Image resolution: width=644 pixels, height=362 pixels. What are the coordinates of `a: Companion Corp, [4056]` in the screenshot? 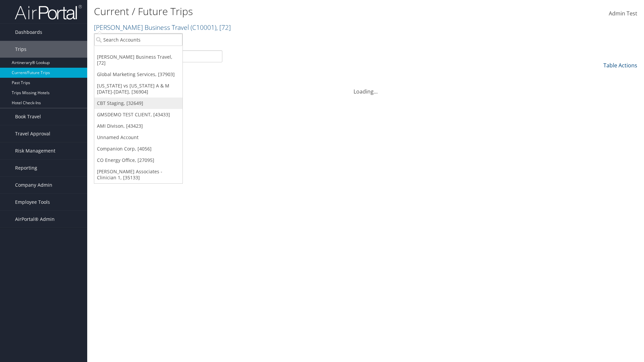 It's located at (138, 149).